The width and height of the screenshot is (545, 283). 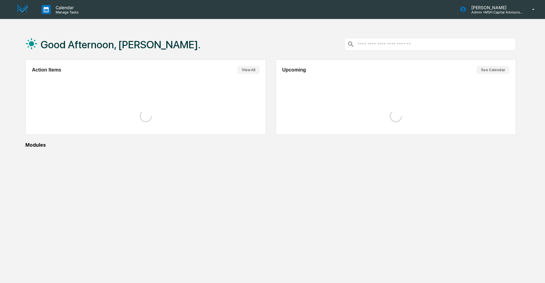 What do you see at coordinates (249, 70) in the screenshot?
I see `a: View All` at bounding box center [249, 70].